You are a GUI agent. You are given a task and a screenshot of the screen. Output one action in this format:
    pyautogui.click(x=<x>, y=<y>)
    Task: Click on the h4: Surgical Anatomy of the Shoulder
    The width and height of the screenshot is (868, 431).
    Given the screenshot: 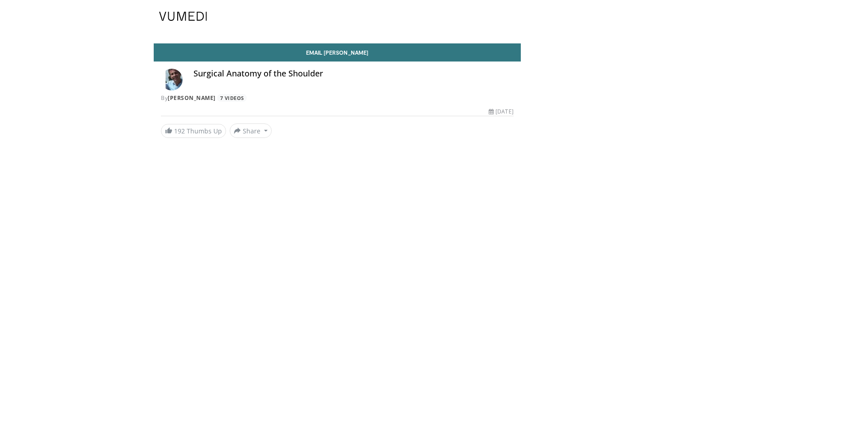 What is the action you would take?
    pyautogui.click(x=354, y=74)
    